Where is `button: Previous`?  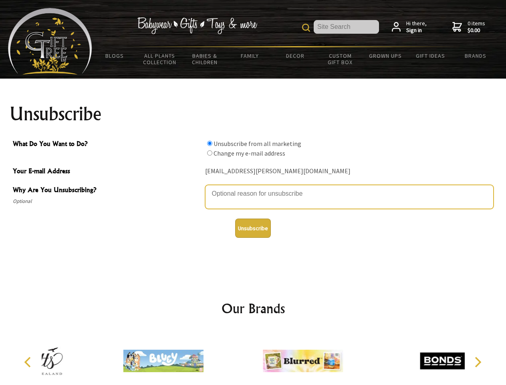 button: Previous is located at coordinates (29, 362).